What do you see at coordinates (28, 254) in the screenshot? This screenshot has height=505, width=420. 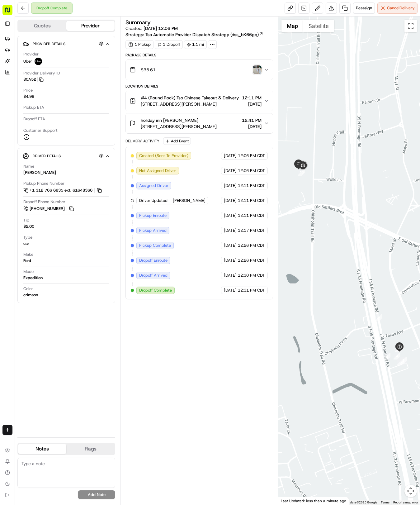 I see `span: Make` at bounding box center [28, 254].